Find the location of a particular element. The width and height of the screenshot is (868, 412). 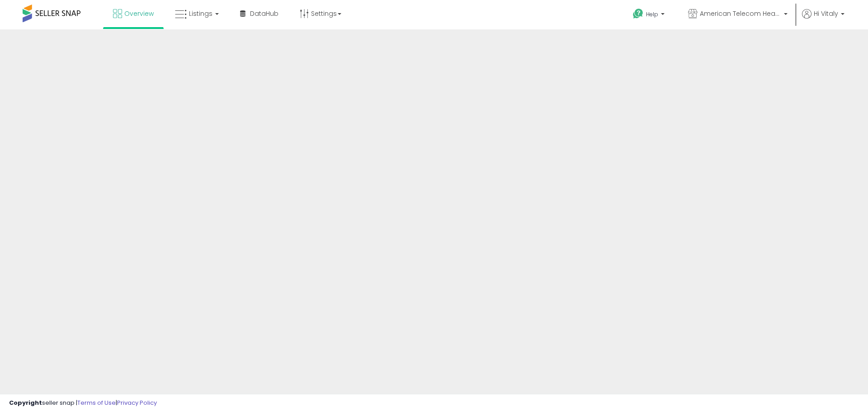

a: Hi Vitaly is located at coordinates (823, 19).